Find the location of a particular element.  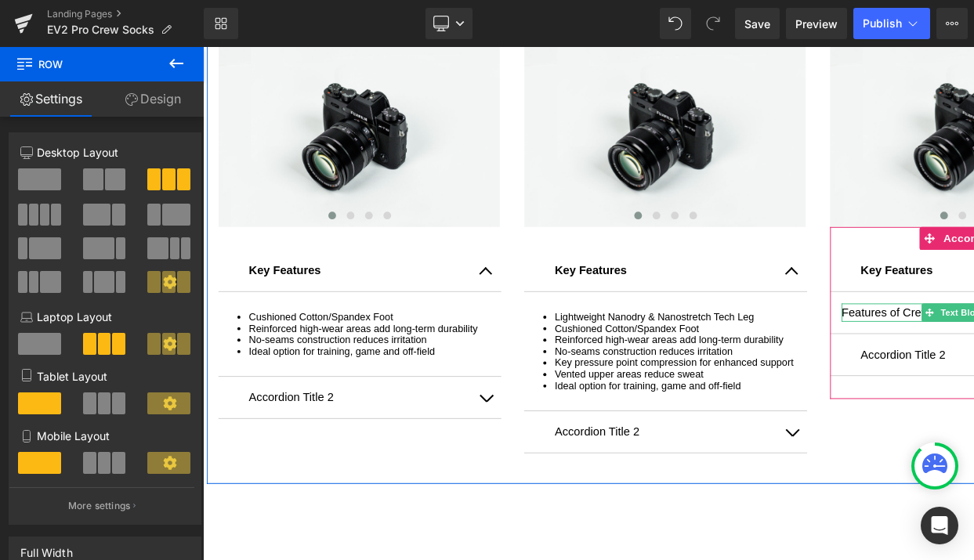

span: Preview is located at coordinates (817, 24).